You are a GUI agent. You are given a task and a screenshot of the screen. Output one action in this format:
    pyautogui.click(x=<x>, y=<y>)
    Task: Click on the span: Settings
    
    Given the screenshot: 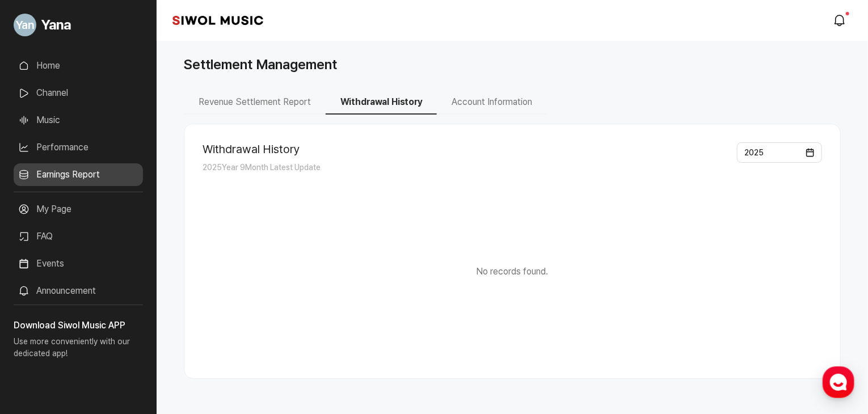 What is the action you would take?
    pyautogui.click(x=181, y=342)
    